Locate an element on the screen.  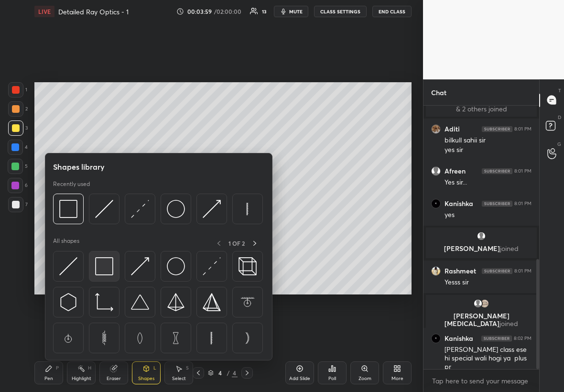
div: Select is located at coordinates (179, 379).